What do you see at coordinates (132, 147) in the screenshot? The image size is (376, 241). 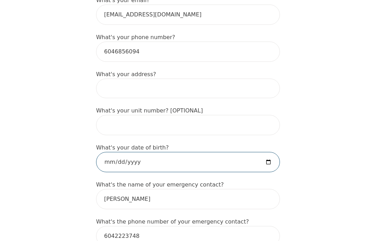 I see `label: What's your date of birth?` at bounding box center [132, 147].